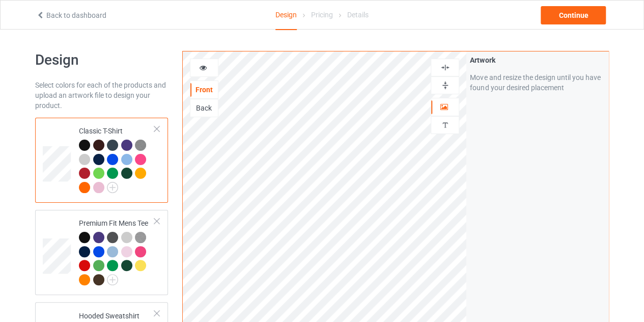  What do you see at coordinates (101, 95) in the screenshot?
I see `div: Select colors for each of the products and upload an artwork file to design your product.` at bounding box center [101, 95].